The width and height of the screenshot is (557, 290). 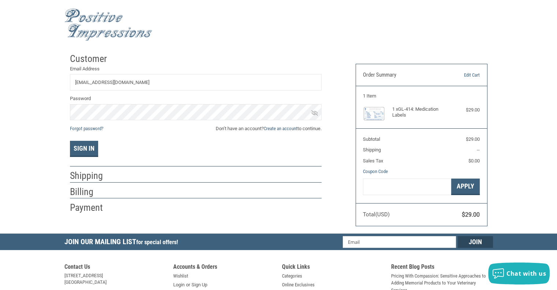 What do you see at coordinates (179, 285) in the screenshot?
I see `a: Login` at bounding box center [179, 285].